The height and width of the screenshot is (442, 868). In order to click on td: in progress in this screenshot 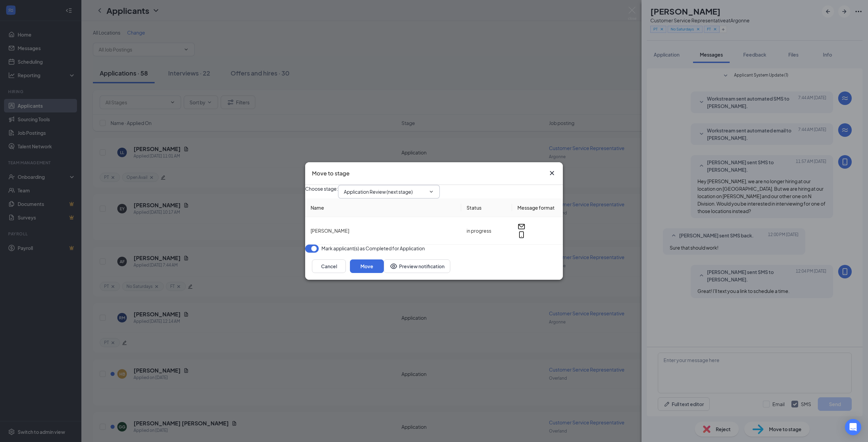, I will do `click(486, 231)`.